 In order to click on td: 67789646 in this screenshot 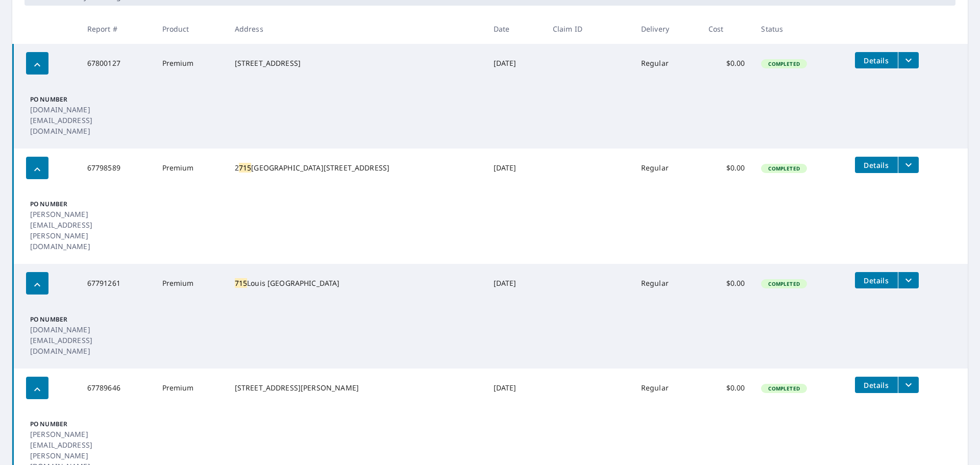, I will do `click(116, 388)`.